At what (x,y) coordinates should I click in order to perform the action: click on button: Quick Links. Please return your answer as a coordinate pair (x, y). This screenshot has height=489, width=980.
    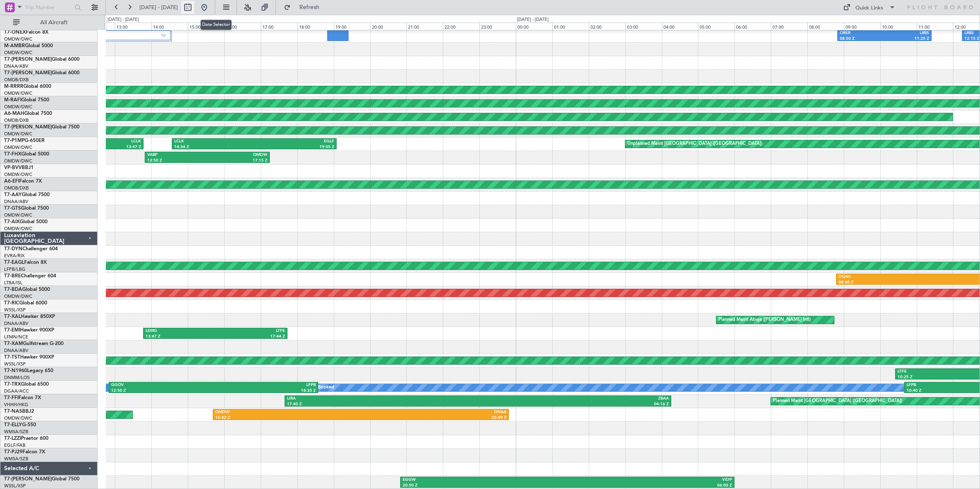
    Looking at the image, I should click on (870, 8).